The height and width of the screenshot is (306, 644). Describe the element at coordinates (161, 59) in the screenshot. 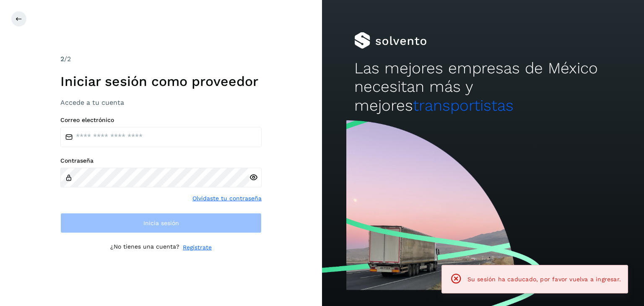

I see `div: /2` at that location.